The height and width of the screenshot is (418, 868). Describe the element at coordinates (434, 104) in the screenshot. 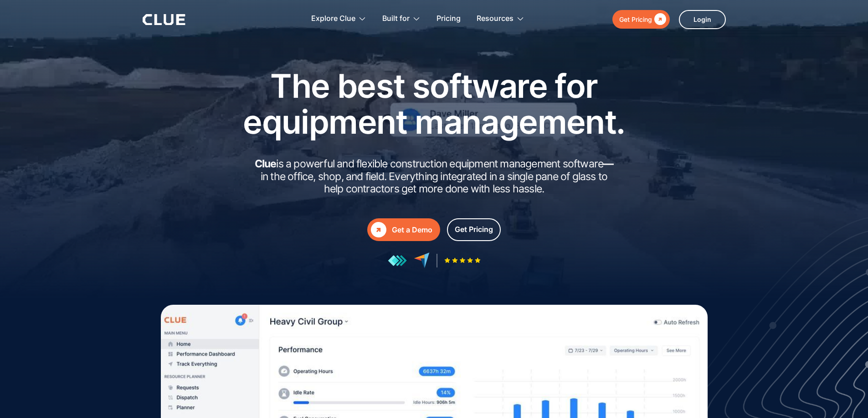

I see `h1: The best software for equipment management.` at that location.